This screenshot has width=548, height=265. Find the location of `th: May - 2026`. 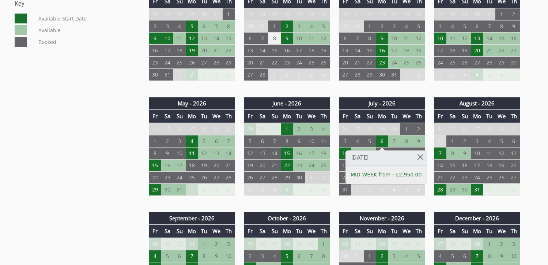

th: May - 2026 is located at coordinates (192, 103).